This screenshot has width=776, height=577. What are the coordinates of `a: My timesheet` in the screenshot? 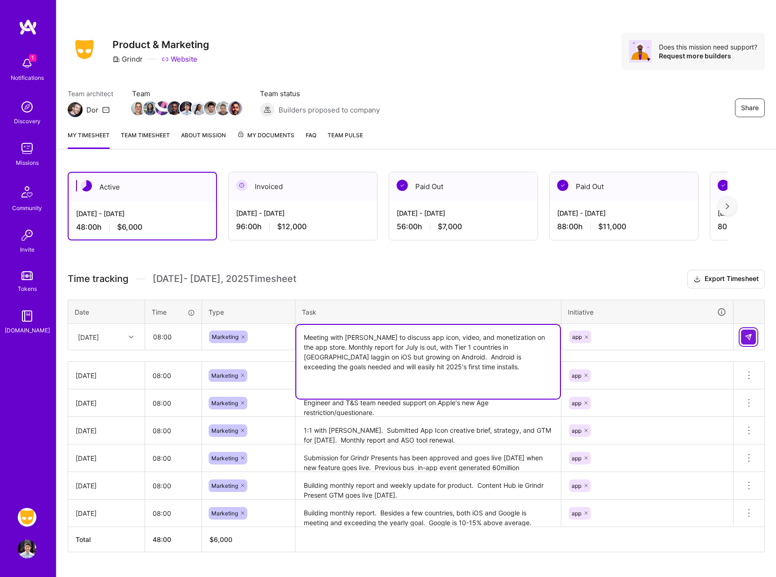 It's located at (89, 140).